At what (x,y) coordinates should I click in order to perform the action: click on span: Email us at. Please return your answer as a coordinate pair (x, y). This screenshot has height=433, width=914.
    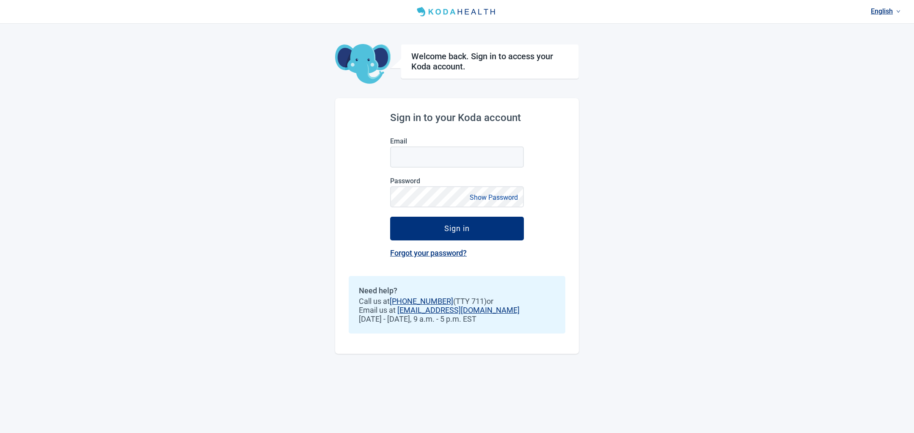
    Looking at the image, I should click on (457, 310).